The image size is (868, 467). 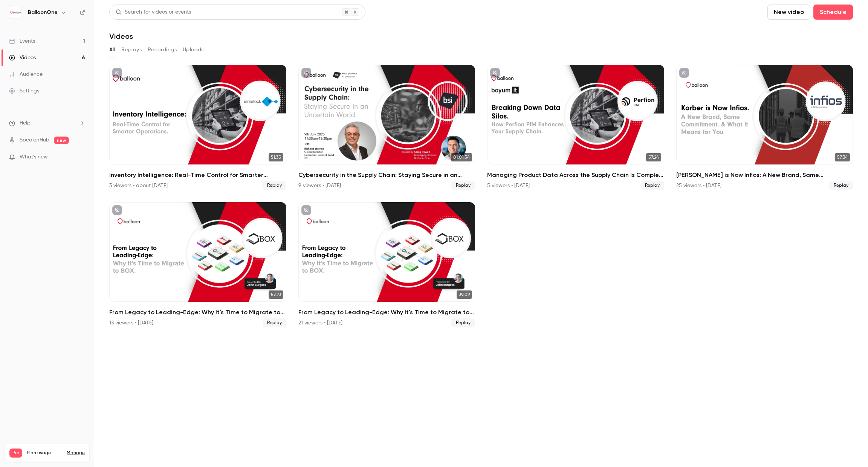 What do you see at coordinates (198, 127) in the screenshot?
I see `a: 51:35Inventory Intelligence: Real-Time Control for Smarter Operations with Slimstock3 viewers • a...` at bounding box center [198, 127].